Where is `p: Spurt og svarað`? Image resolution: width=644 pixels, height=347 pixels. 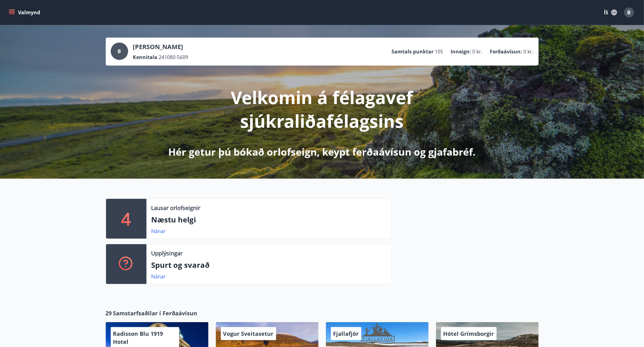 p: Spurt og svarað is located at coordinates (269, 265).